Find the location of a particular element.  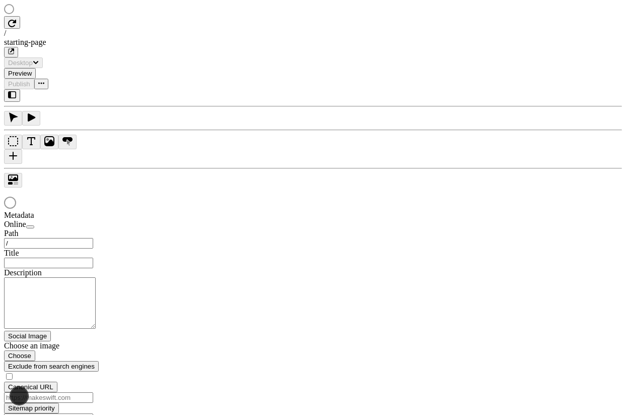

button: Button is located at coordinates (68, 142).